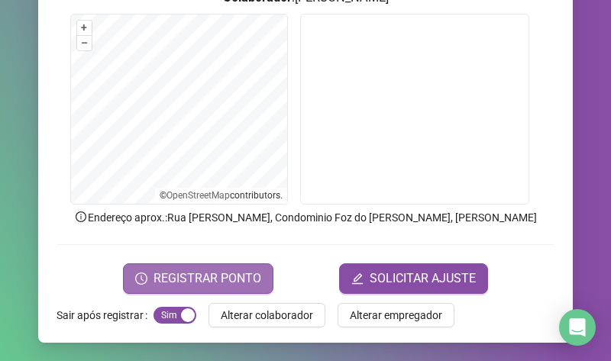 The image size is (611, 361). I want to click on span: Alterar colaborador, so click(267, 316).